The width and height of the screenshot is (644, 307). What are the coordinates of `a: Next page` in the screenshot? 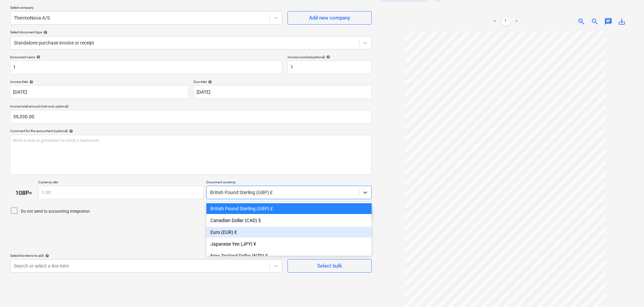 It's located at (517, 22).